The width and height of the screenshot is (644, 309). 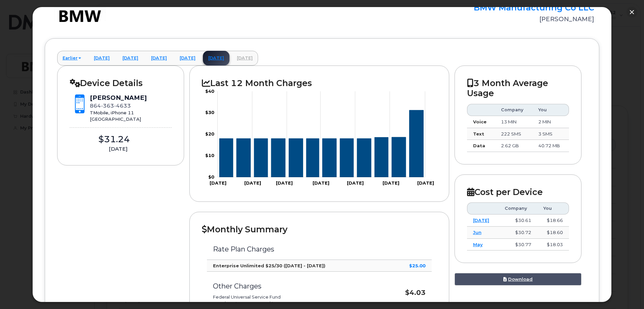 What do you see at coordinates (211, 177) in the screenshot?
I see `tspan: $0` at bounding box center [211, 177].